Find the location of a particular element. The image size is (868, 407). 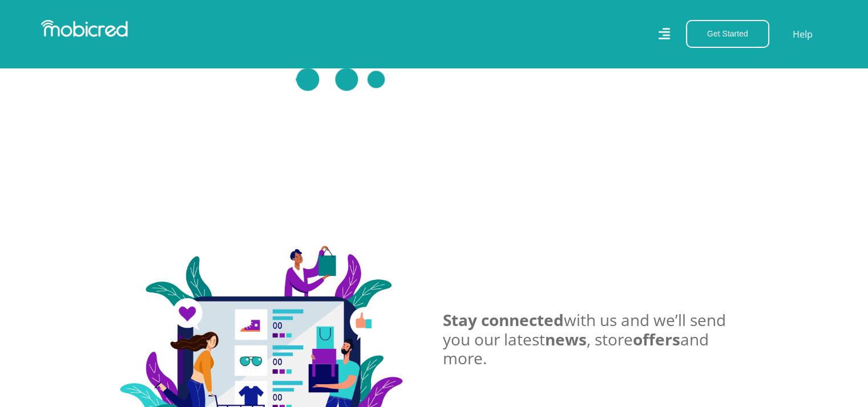

button: Get Started is located at coordinates (728, 34).